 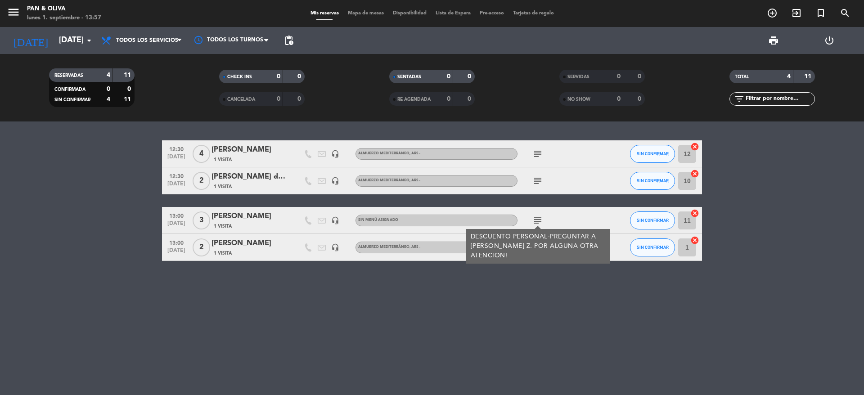 I want to click on span: CANCELADA, so click(x=241, y=99).